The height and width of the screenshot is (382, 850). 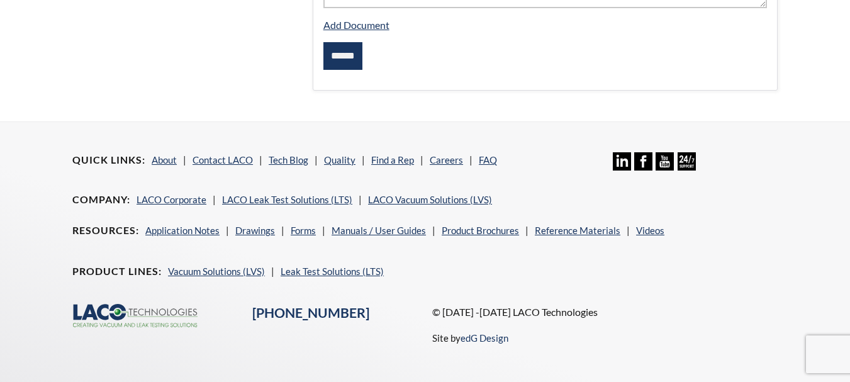 What do you see at coordinates (255, 230) in the screenshot?
I see `a: Drawings` at bounding box center [255, 230].